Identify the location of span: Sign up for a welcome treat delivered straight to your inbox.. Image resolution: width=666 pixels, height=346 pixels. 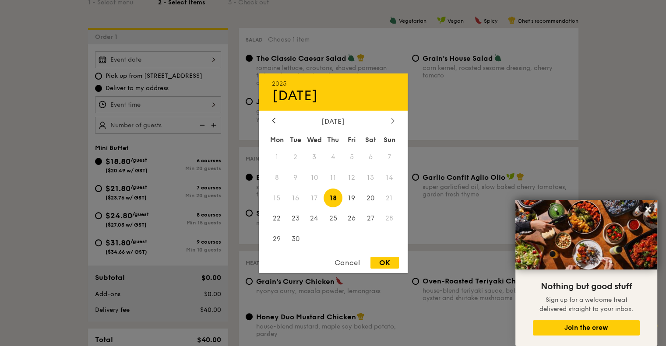
(586, 305).